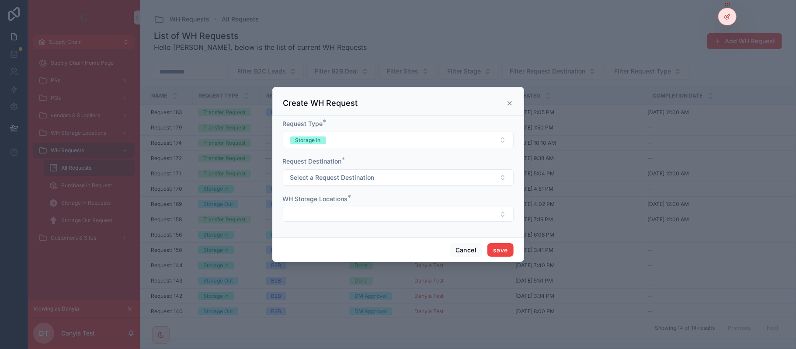 The height and width of the screenshot is (349, 796). What do you see at coordinates (332, 178) in the screenshot?
I see `span: Select a Request Destination` at bounding box center [332, 178].